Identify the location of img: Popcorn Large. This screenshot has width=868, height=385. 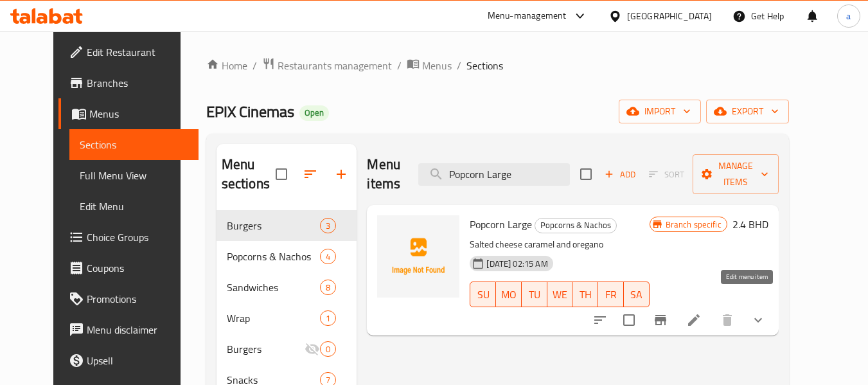
(419, 256).